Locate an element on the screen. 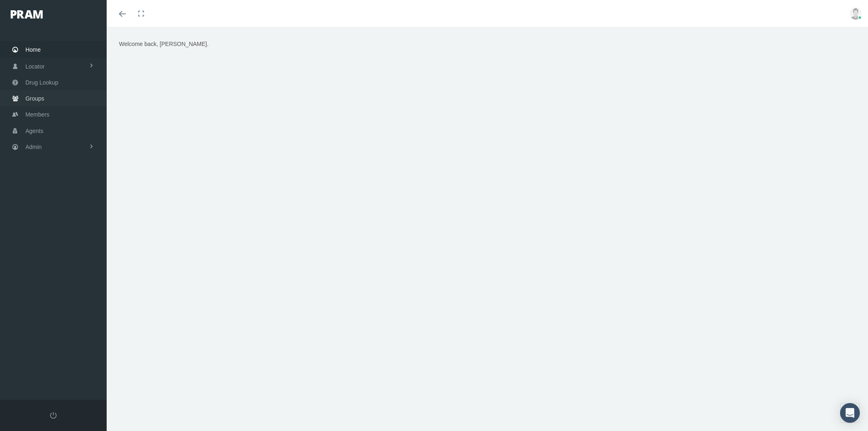 This screenshot has height=431, width=868. span: Groups is located at coordinates (35, 98).